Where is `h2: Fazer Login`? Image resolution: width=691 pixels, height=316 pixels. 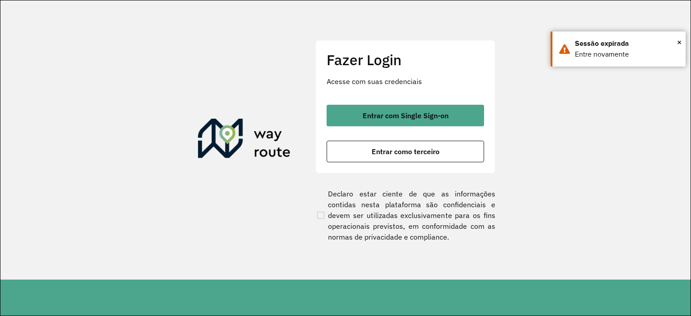
h2: Fazer Login is located at coordinates (405, 60).